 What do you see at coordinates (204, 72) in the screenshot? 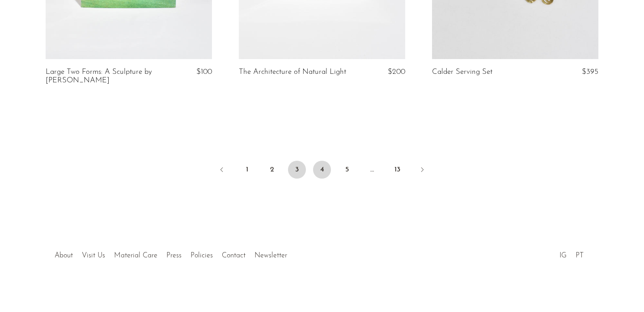
I see `span: $100` at bounding box center [204, 72].